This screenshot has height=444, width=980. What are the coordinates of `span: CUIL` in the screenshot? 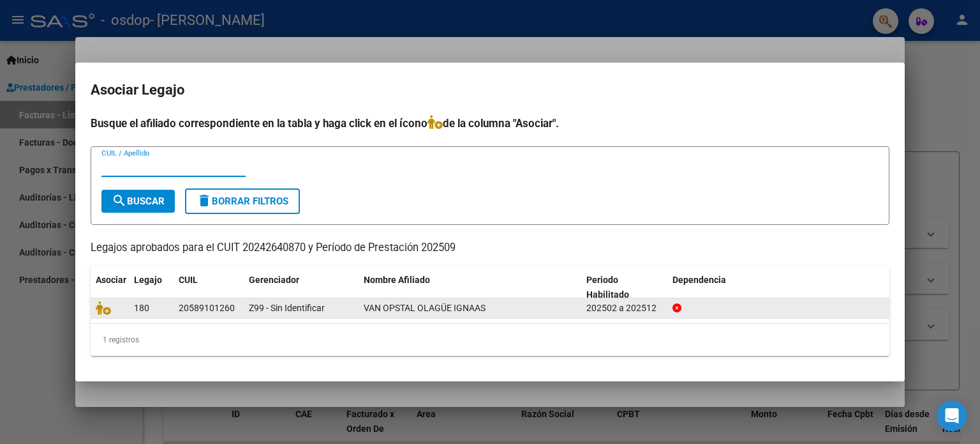 It's located at (188, 279).